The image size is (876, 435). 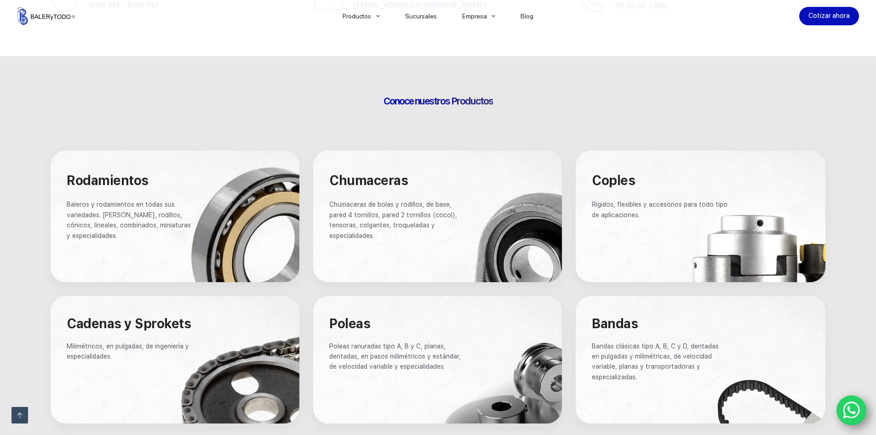 What do you see at coordinates (20, 415) in the screenshot?
I see `a: Ir arriba` at bounding box center [20, 415].